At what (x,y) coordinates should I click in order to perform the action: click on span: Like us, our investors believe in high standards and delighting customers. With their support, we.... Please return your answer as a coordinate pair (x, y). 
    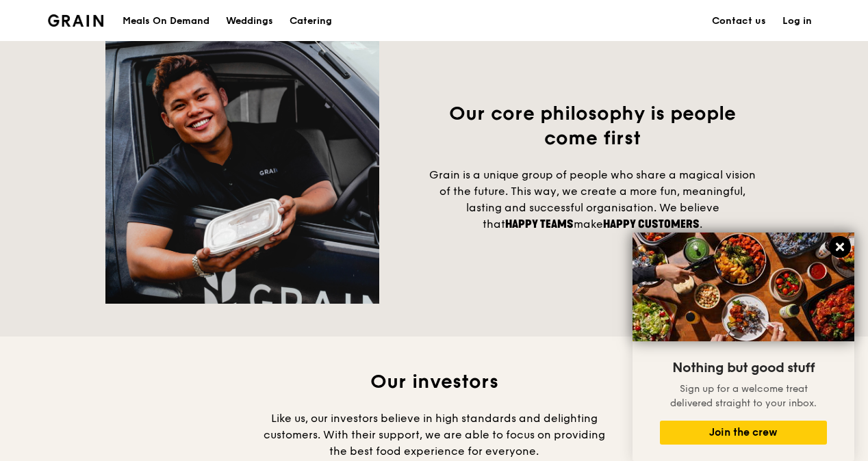
    Looking at the image, I should click on (434, 435).